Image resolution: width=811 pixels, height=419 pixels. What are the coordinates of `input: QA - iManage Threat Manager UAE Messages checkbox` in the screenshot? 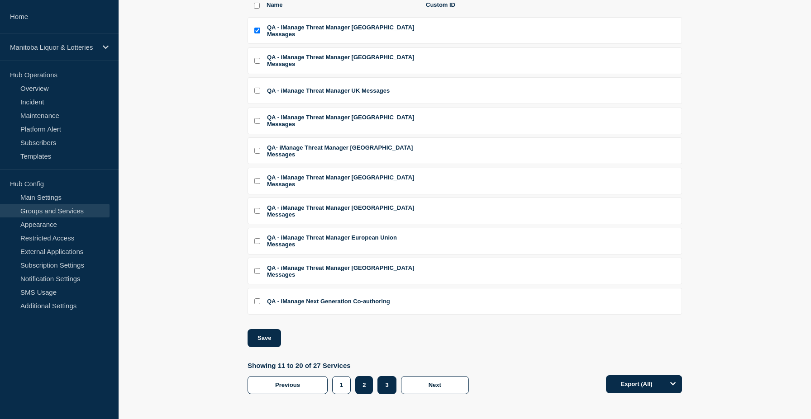 It's located at (257, 211).